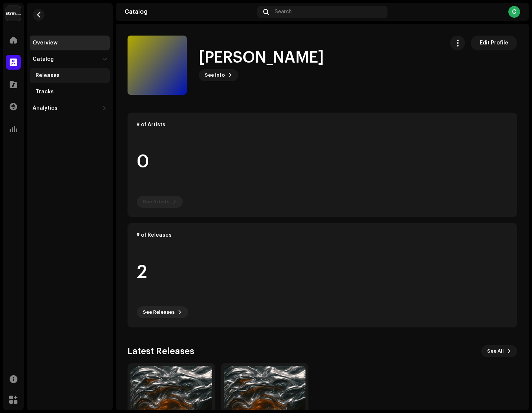 Image resolution: width=532 pixels, height=413 pixels. What do you see at coordinates (70, 108) in the screenshot?
I see `re-m-nav-dropdown: Analytics` at bounding box center [70, 108].